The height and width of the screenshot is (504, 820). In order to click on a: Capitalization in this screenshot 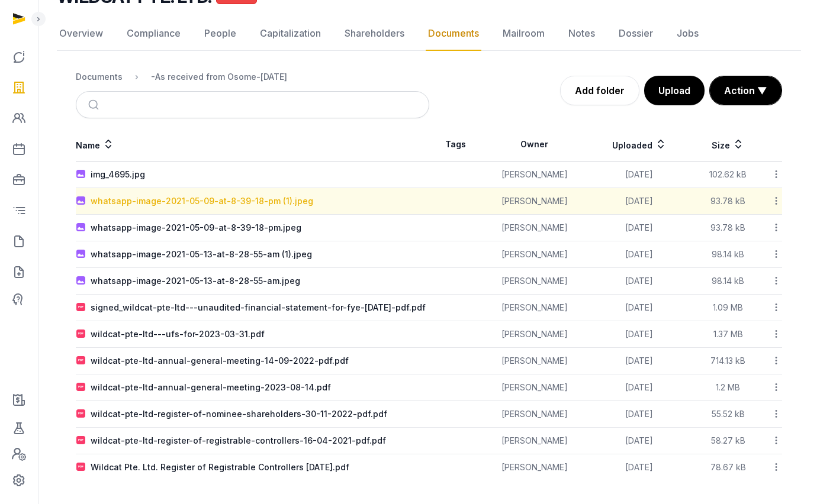, I will do `click(290, 34)`.